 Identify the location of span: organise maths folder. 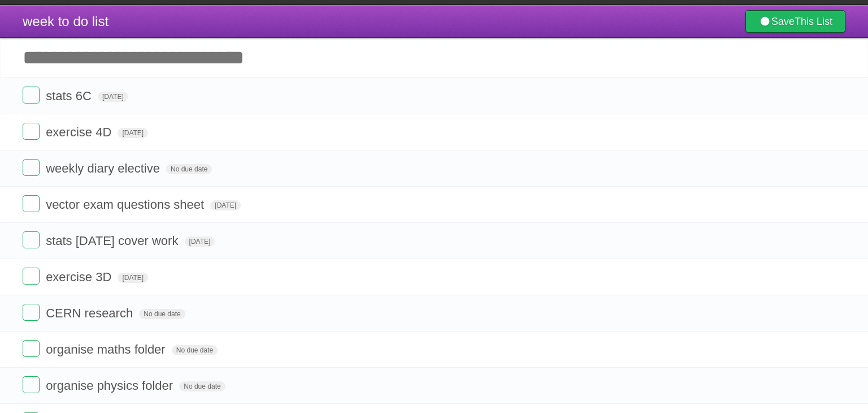
(107, 349).